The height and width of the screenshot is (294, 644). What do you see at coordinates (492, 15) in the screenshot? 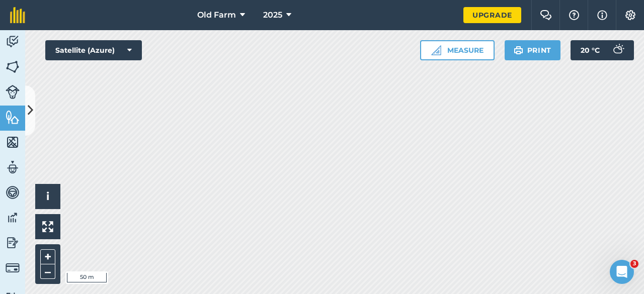
I see `a: Upgrade` at bounding box center [492, 15].